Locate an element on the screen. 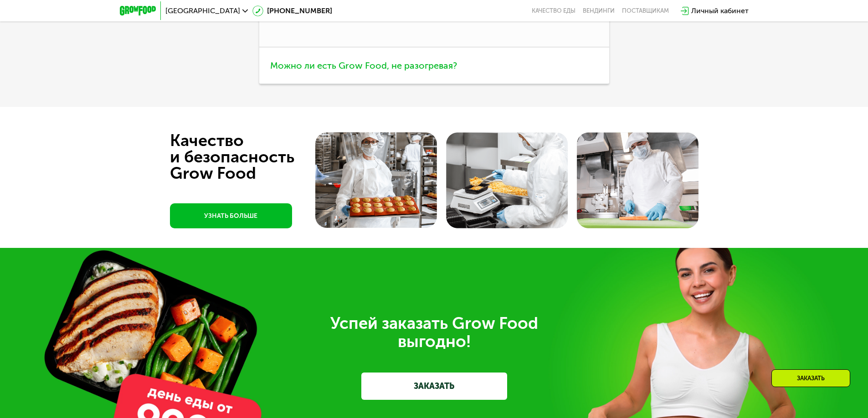 This screenshot has width=868, height=418. a: УЗНАТЬ БОЛЬШЕ is located at coordinates (231, 216).